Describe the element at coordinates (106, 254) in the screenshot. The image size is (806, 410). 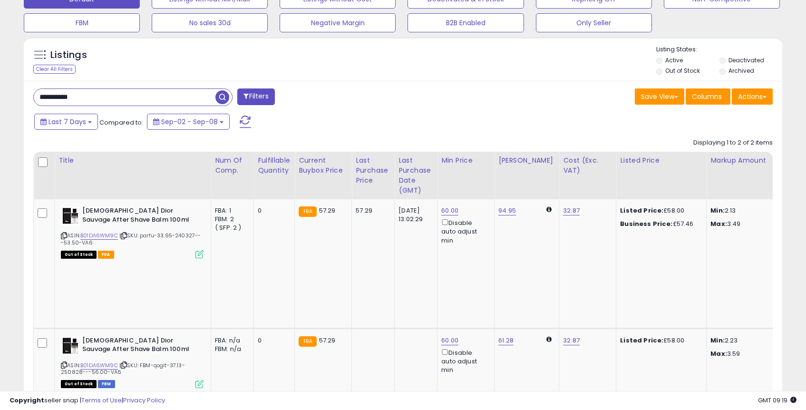
I see `span: FBA` at that location.